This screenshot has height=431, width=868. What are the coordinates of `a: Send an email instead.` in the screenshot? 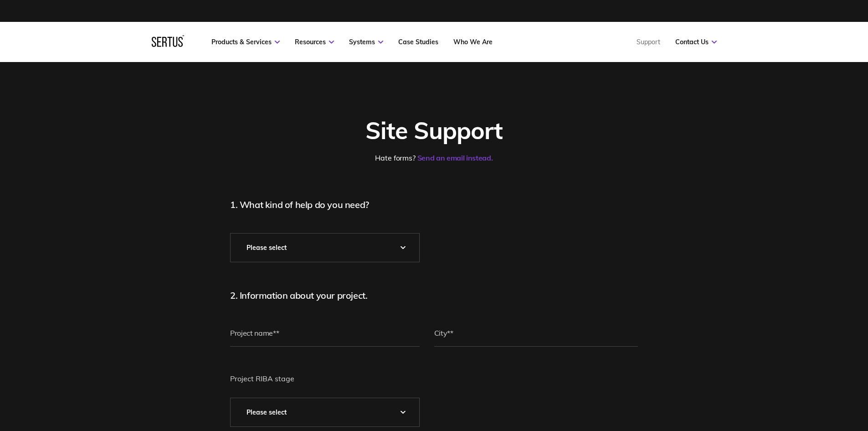 It's located at (455, 158).